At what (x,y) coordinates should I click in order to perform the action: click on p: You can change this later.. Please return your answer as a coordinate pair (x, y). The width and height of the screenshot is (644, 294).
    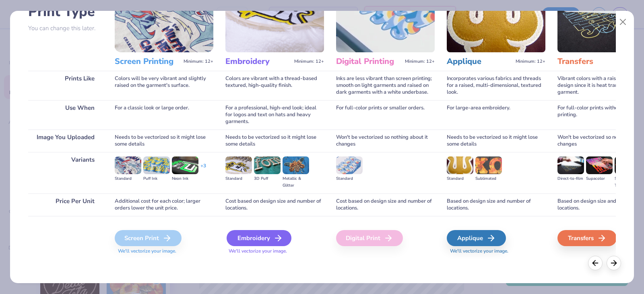
    Looking at the image, I should click on (65, 28).